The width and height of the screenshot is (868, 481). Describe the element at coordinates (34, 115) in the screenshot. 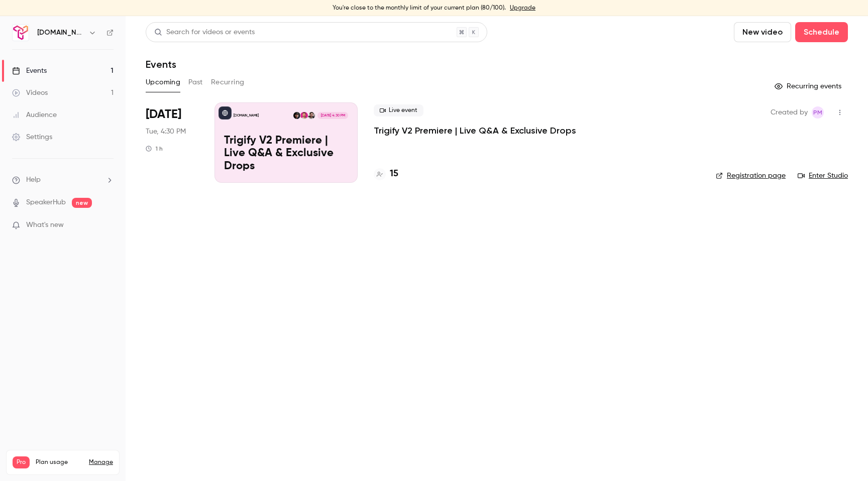

I see `div: Audience` at that location.